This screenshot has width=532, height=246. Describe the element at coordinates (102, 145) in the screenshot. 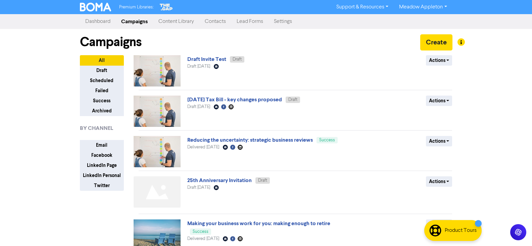

I see `button: Email` at that location.